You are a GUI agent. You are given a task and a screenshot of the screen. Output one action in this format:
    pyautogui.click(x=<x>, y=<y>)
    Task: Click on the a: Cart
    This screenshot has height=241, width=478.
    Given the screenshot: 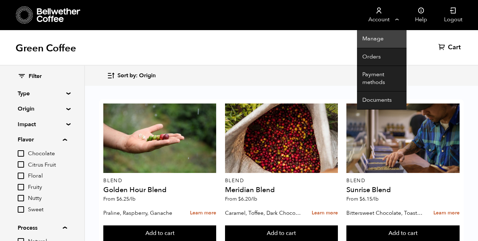 What is the action you would take?
    pyautogui.click(x=450, y=47)
    